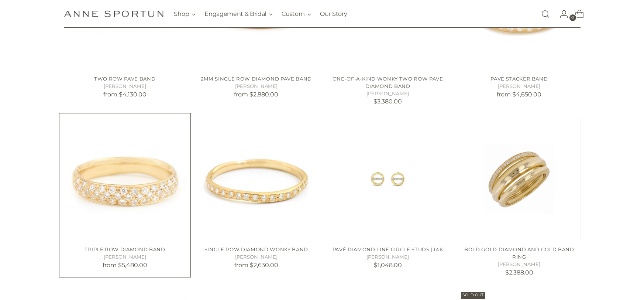  What do you see at coordinates (125, 265) in the screenshot?
I see `p: from $5,480.00` at bounding box center [125, 265].